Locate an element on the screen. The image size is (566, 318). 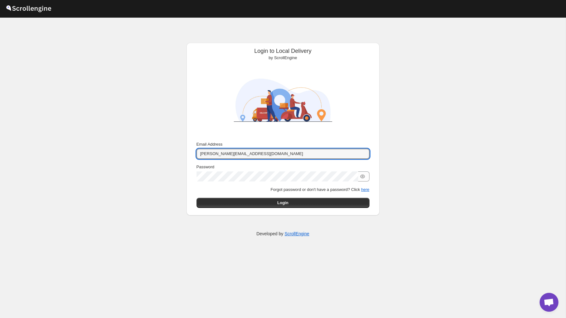
a: Open chat is located at coordinates (549, 302).